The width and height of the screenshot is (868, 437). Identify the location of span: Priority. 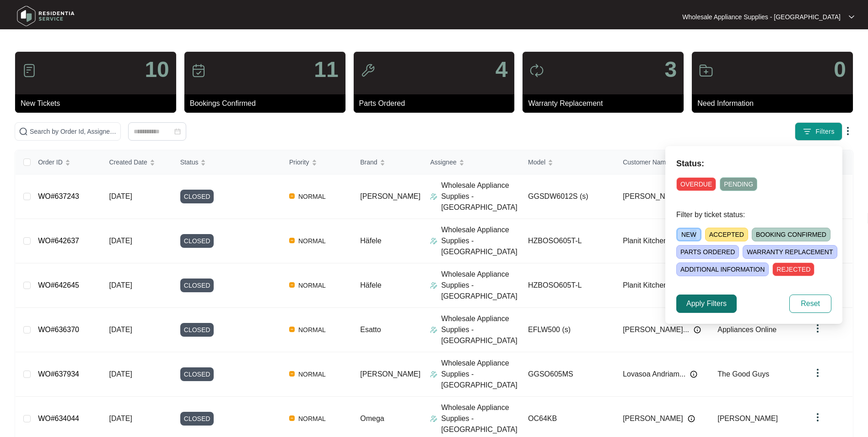
(299, 162).